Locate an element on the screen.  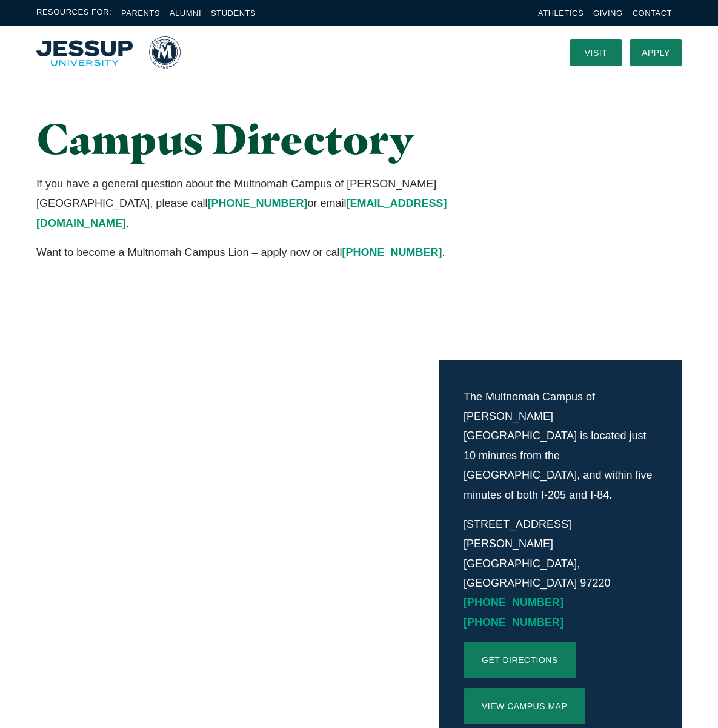
a: Students is located at coordinates (234, 13).